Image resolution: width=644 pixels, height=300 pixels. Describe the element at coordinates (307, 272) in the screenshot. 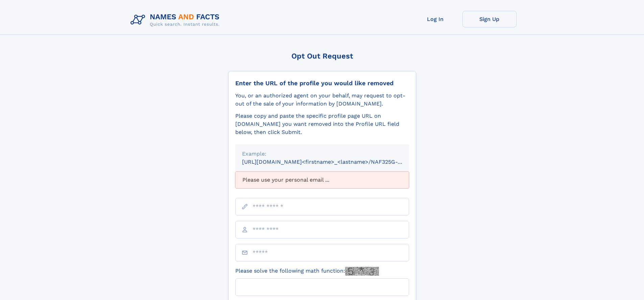

I see `label: Please solve the following math function:` at that location.